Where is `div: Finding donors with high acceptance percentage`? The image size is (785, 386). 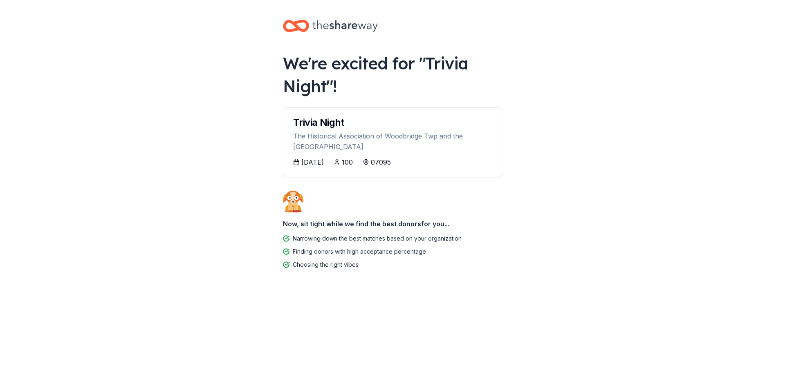 div: Finding donors with high acceptance percentage is located at coordinates (359, 252).